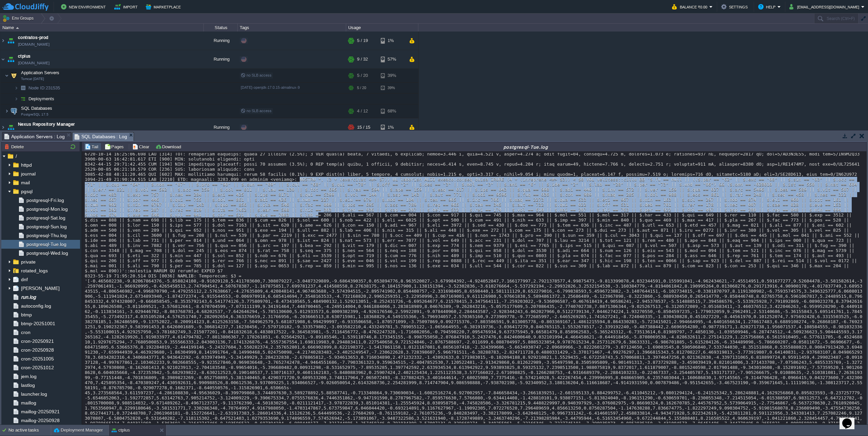  I want to click on a: cron-20251012, so click(38, 368).